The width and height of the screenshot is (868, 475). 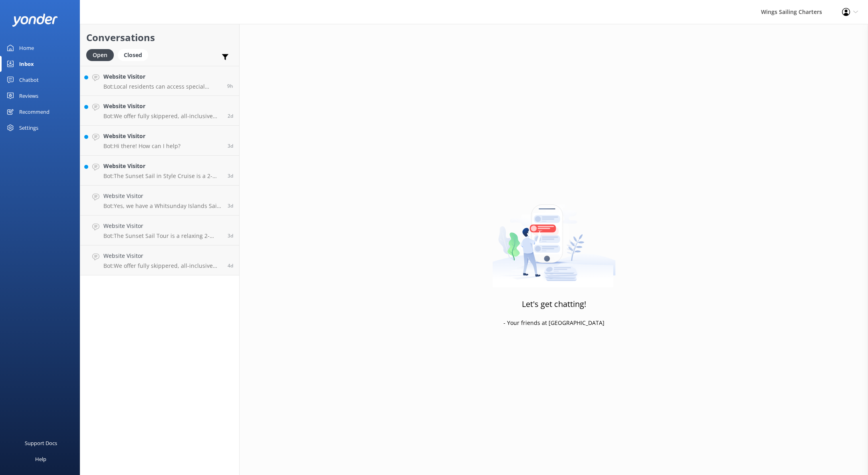 What do you see at coordinates (29, 96) in the screenshot?
I see `div: Reviews` at bounding box center [29, 96].